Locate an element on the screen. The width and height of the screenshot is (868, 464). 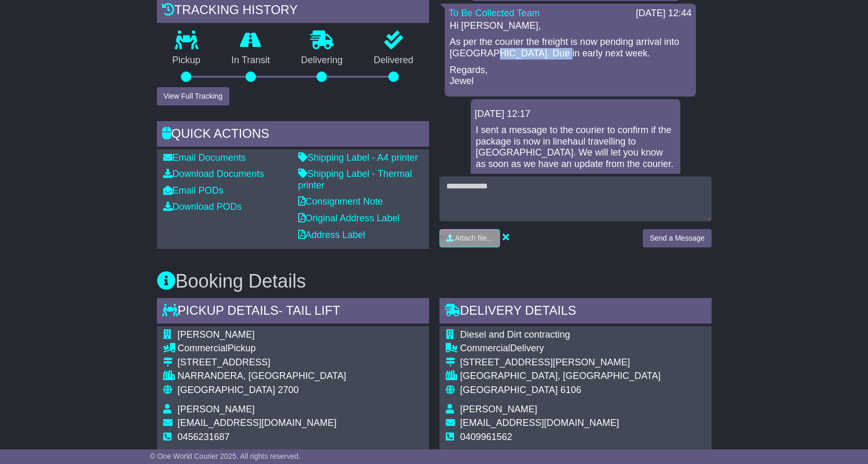
a: To Be Collected Team is located at coordinates (494, 13).